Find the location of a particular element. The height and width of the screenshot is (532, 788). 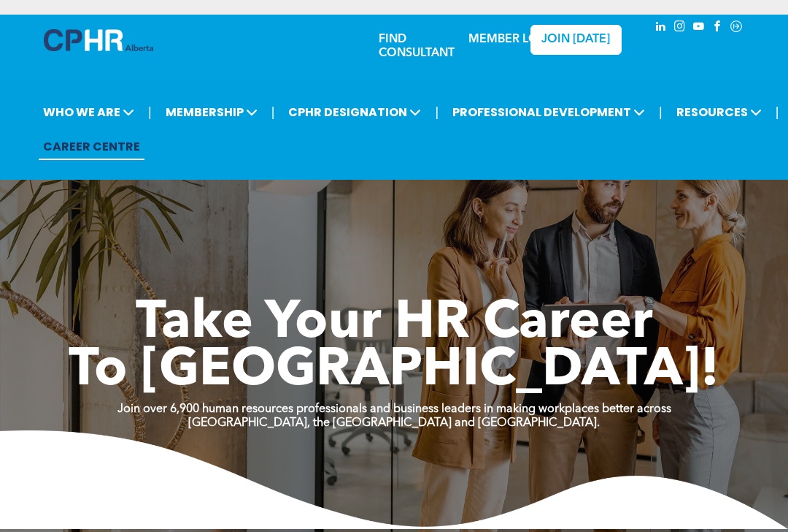

strong: Join over 6,900 human resources professionals and business leaders in making workplaces better ac... is located at coordinates (394, 409).